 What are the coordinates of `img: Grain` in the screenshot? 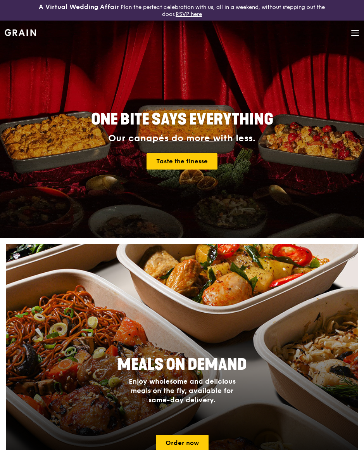 It's located at (20, 33).